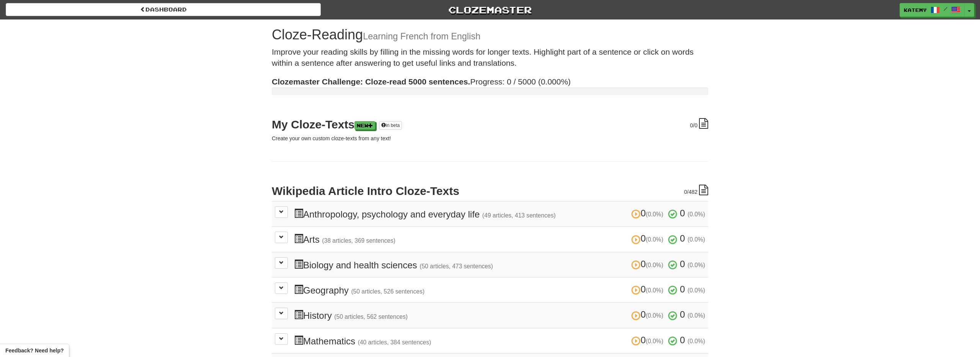 The width and height of the screenshot is (980, 357). I want to click on h1: Cloze-Reading, so click(490, 34).